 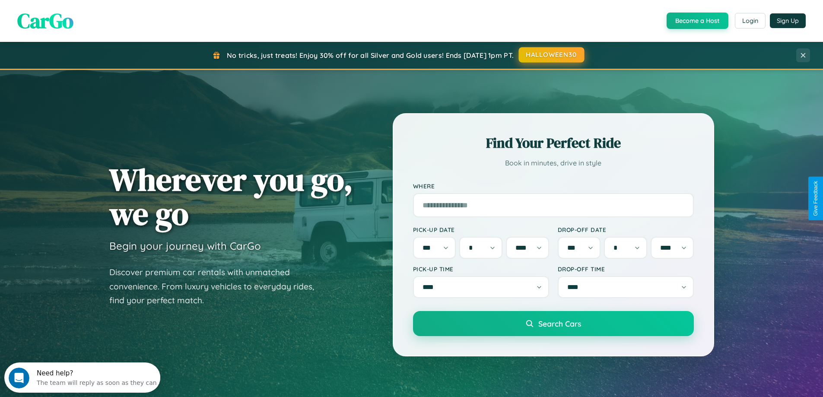 What do you see at coordinates (697, 21) in the screenshot?
I see `button: Become a Host` at bounding box center [697, 21].